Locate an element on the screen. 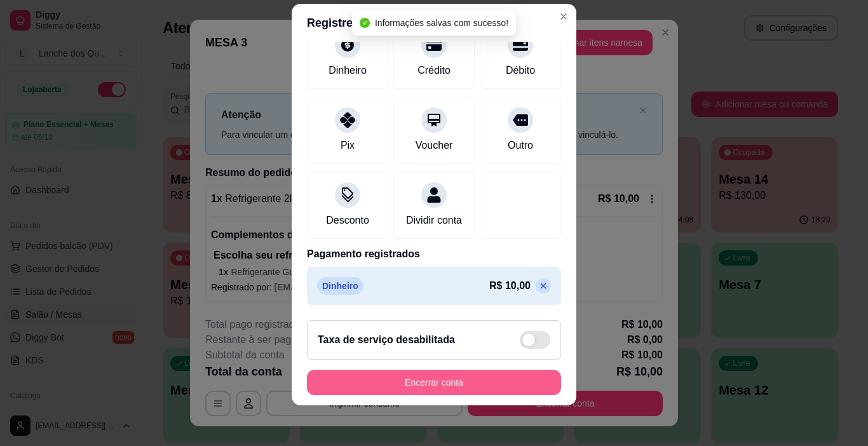 The image size is (868, 446). header: Registre o pagamento do pedido is located at coordinates (434, 23).